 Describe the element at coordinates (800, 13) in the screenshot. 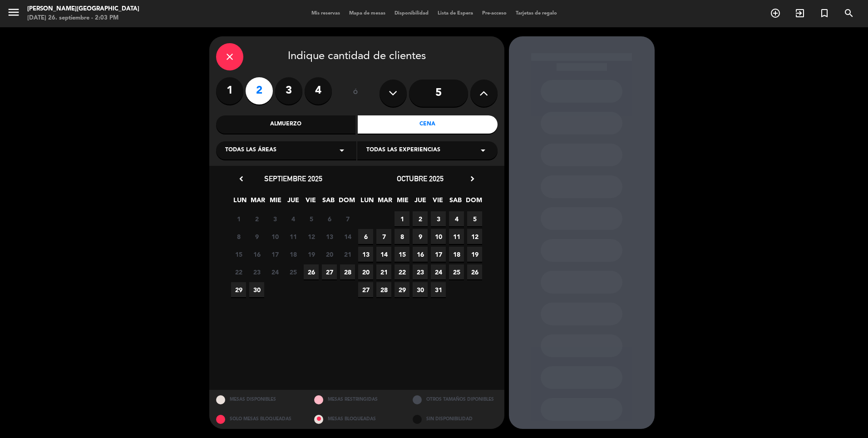

I see `i: exit_to_app` at that location.